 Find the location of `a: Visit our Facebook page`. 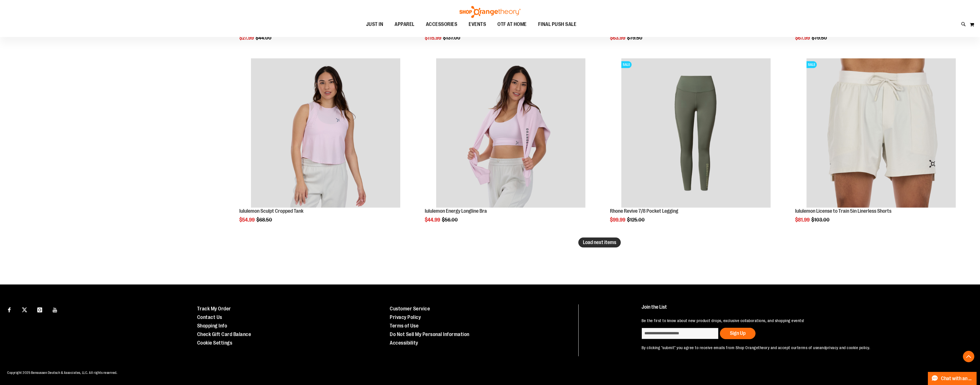

a: Visit our Facebook page is located at coordinates (9, 309).